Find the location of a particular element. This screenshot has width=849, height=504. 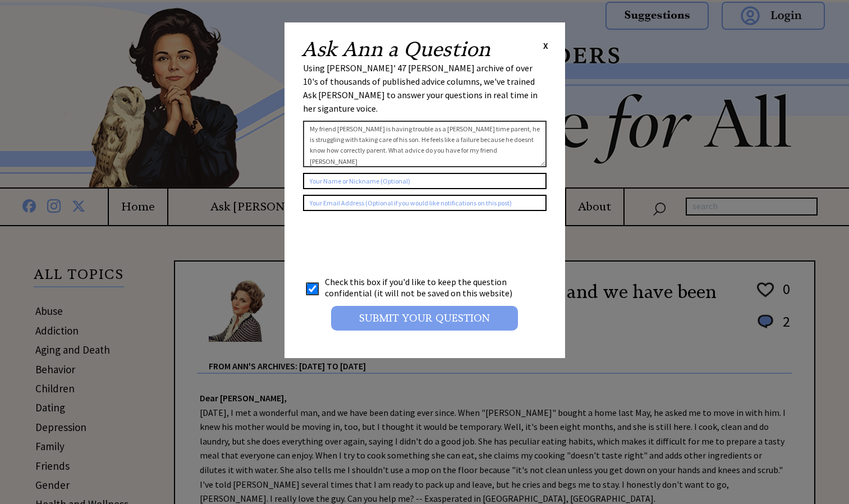

input: Your Name or Nickname (Optional) is located at coordinates (425, 181).